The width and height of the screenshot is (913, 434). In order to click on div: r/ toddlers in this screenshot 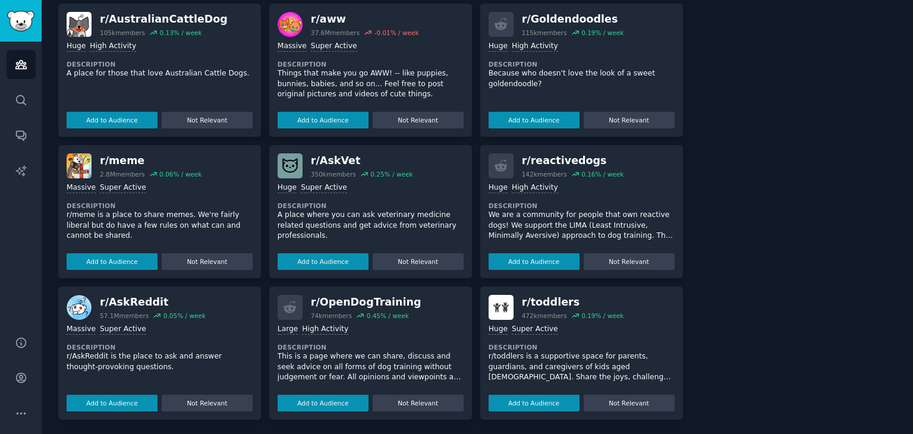, I will do `click(573, 302)`.